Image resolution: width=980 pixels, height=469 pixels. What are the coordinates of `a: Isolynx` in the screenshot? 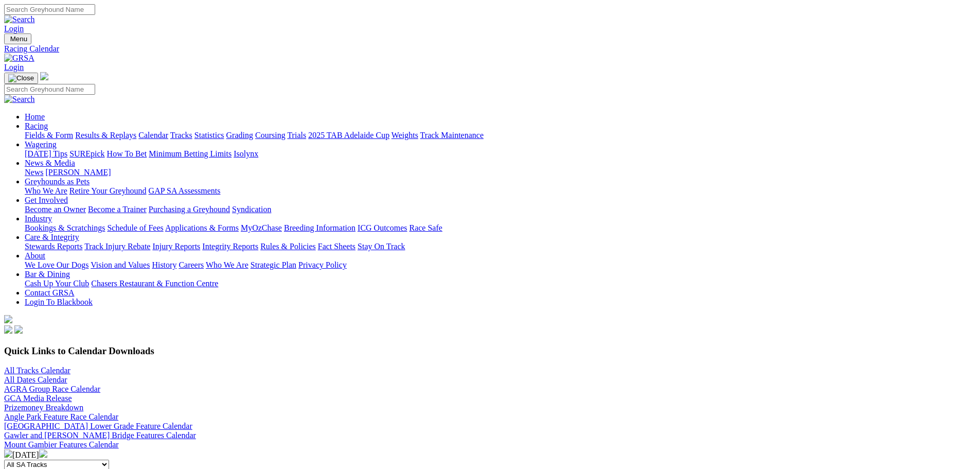 It's located at (246, 153).